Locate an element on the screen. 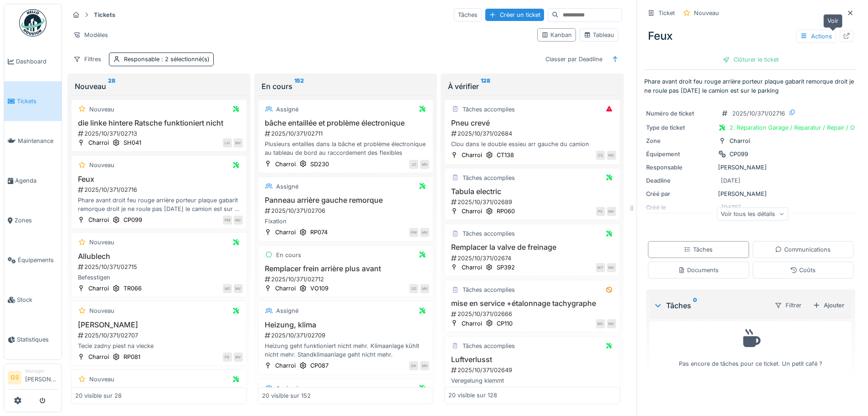 The width and height of the screenshot is (868, 416). div: PM is located at coordinates (227, 220).